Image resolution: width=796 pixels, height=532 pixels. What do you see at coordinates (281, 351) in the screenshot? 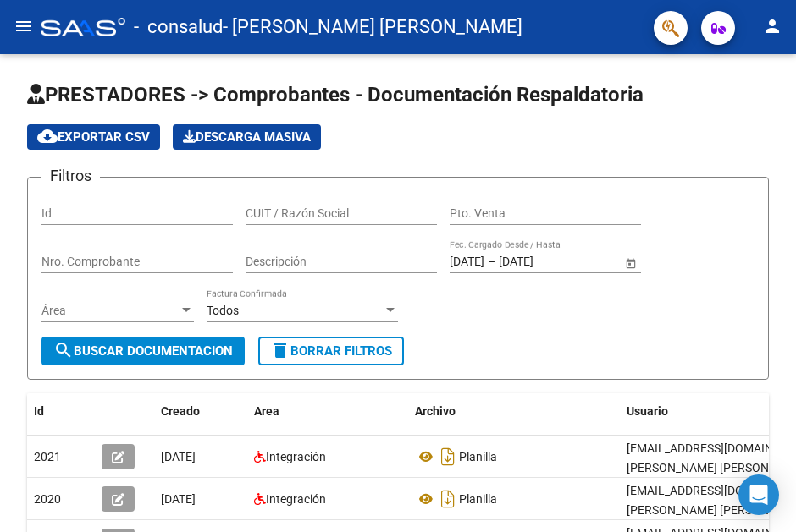
I see `mat-icon: delete` at bounding box center [281, 351].